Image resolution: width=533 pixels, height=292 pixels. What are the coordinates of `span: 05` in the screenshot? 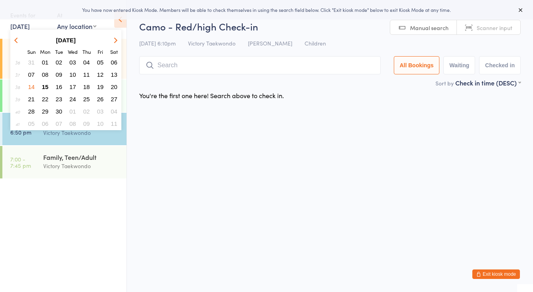 It's located at (100, 62).